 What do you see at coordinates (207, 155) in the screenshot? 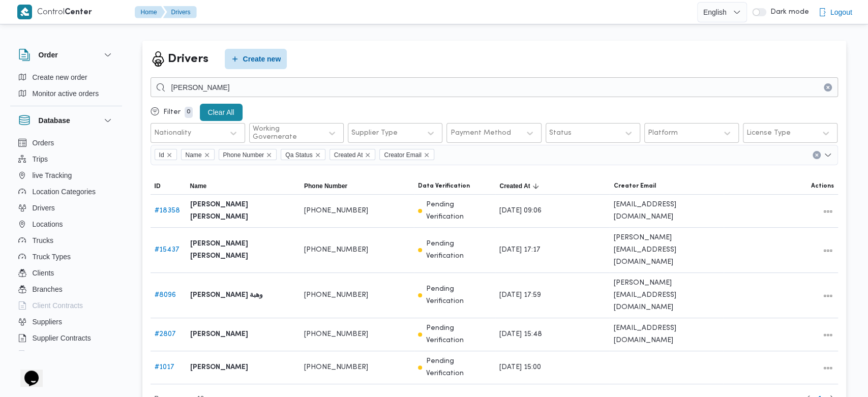
I see `button: Remove Name from selection in this group` at bounding box center [207, 155].